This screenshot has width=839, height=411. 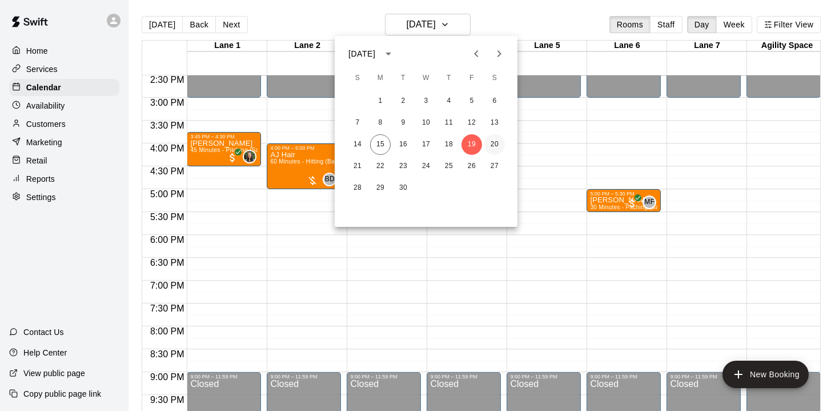 What do you see at coordinates (449, 166) in the screenshot?
I see `button: 25` at bounding box center [449, 166].